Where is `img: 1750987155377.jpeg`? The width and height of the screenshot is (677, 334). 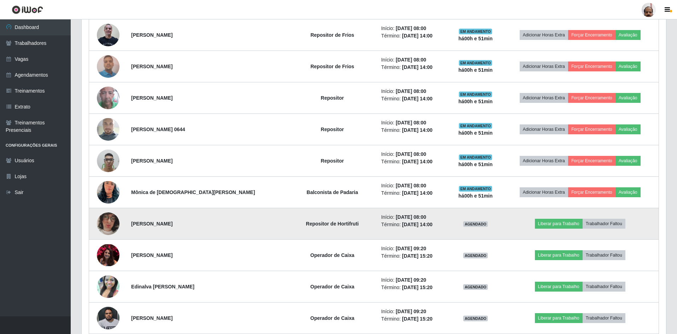 img: 1750987155377.jpeg is located at coordinates (108, 224).